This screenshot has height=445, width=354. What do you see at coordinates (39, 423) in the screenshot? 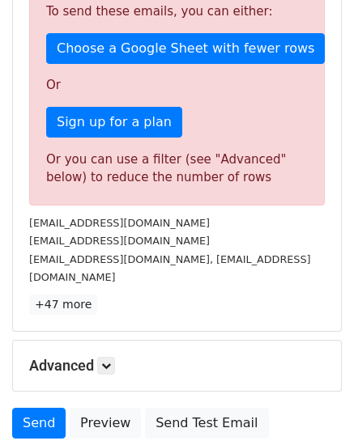
I see `a: Send` at bounding box center [39, 423].